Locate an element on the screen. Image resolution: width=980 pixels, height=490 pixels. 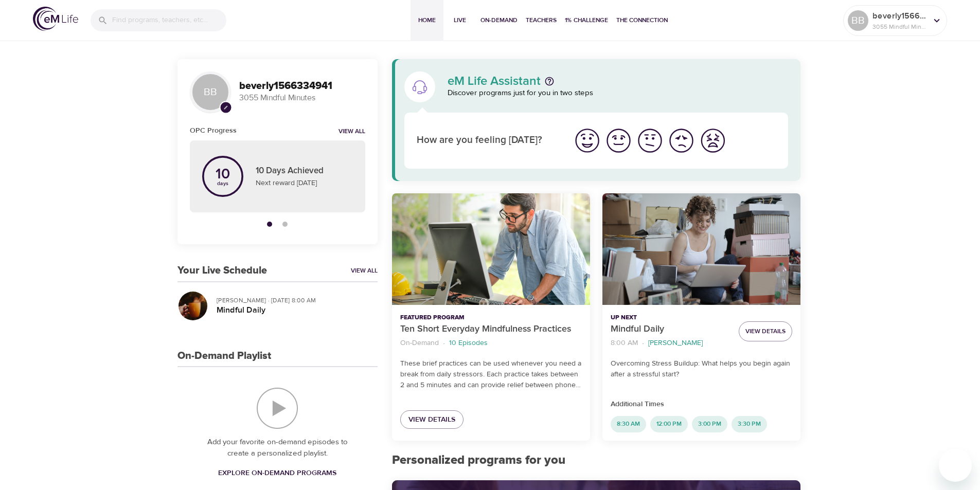
span: Home is located at coordinates (427, 20).